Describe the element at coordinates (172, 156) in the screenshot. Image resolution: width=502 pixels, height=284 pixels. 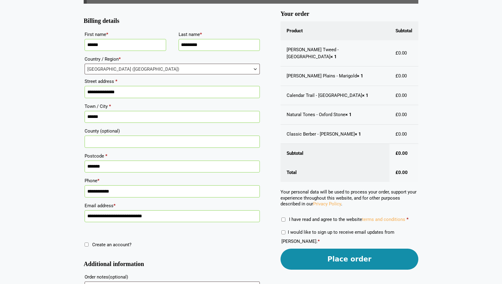
I see `label: Postcode` at that location.